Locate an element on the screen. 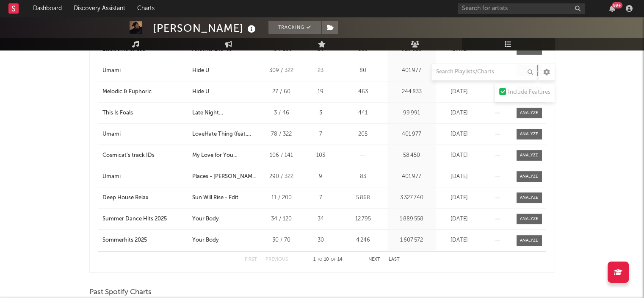 The image size is (644, 298). a: Summer Dance Hits 2025 is located at coordinates (145, 219).